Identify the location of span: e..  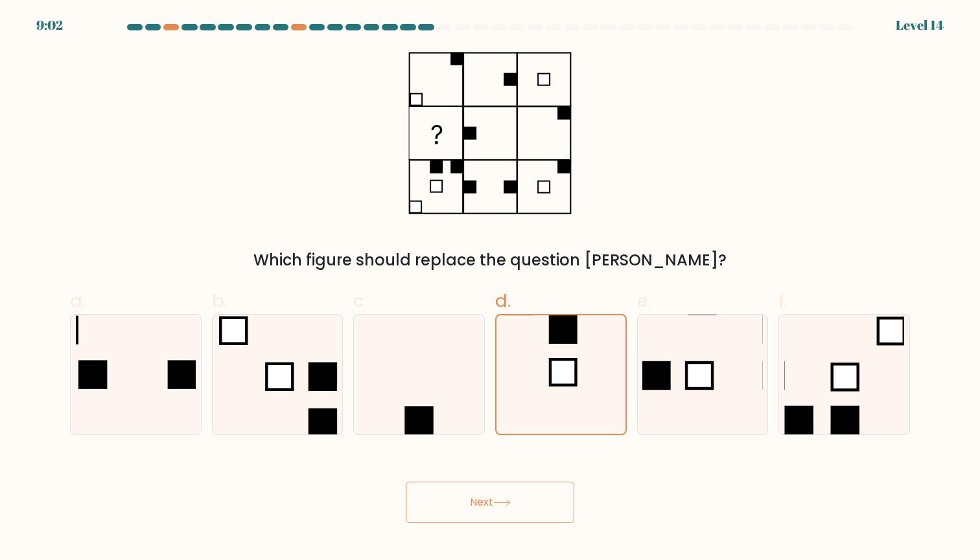
(644, 301).